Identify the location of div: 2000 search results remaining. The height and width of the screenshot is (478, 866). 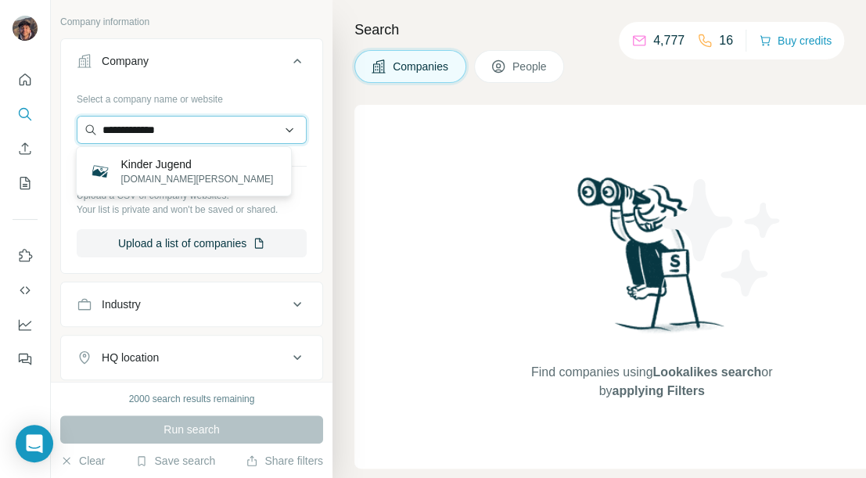
(192, 399).